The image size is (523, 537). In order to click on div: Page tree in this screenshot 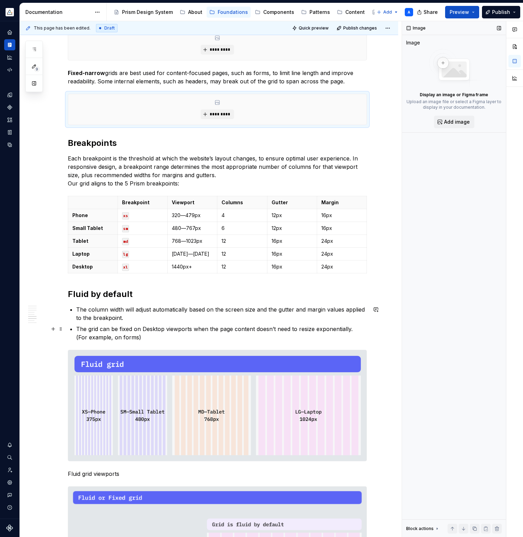, I will do `click(242, 12)`.